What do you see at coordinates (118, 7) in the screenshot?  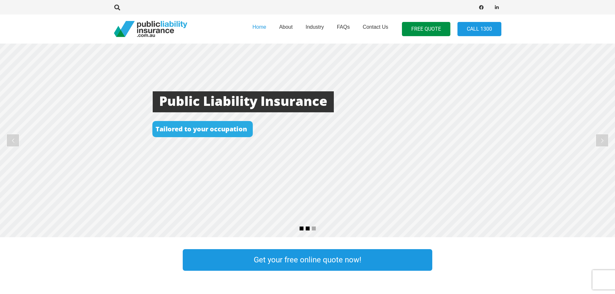 I see `a: Search` at bounding box center [118, 7].